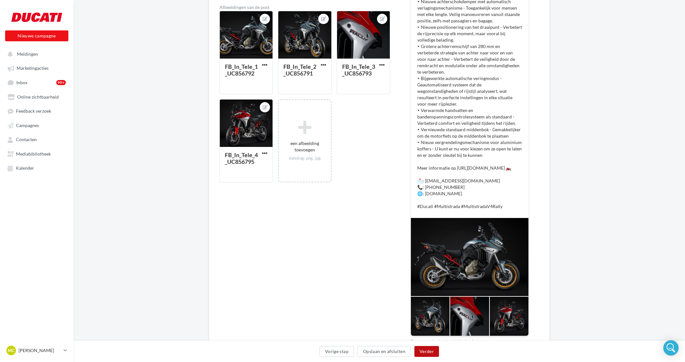 The height and width of the screenshot is (362, 685). I want to click on div: FB_In_Tele_4_UC856795, so click(241, 158).